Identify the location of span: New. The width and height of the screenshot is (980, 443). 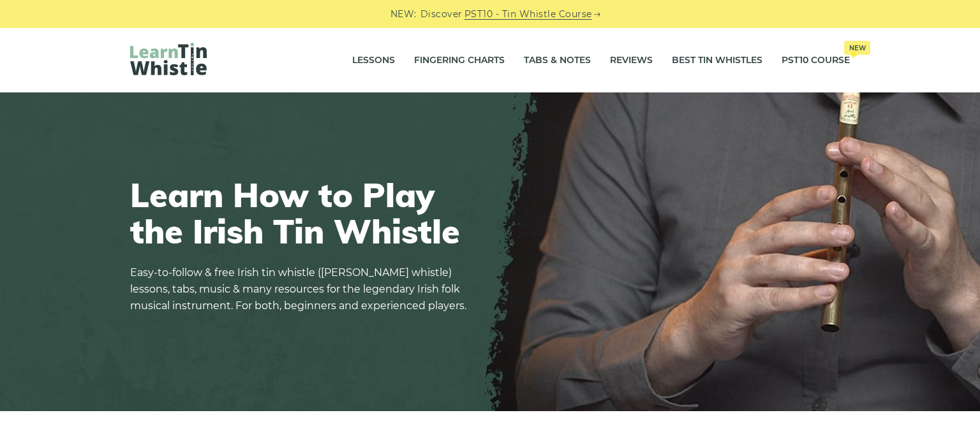
(857, 48).